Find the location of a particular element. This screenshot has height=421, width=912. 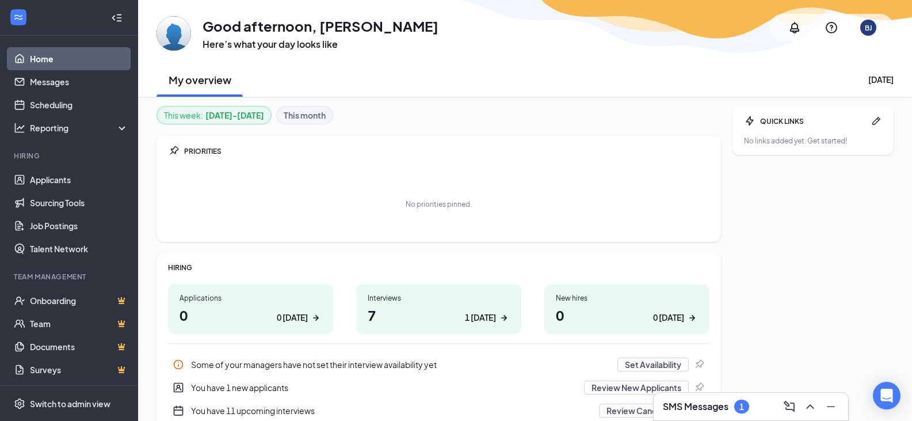

img: Brittany Johanson is located at coordinates (174, 33).